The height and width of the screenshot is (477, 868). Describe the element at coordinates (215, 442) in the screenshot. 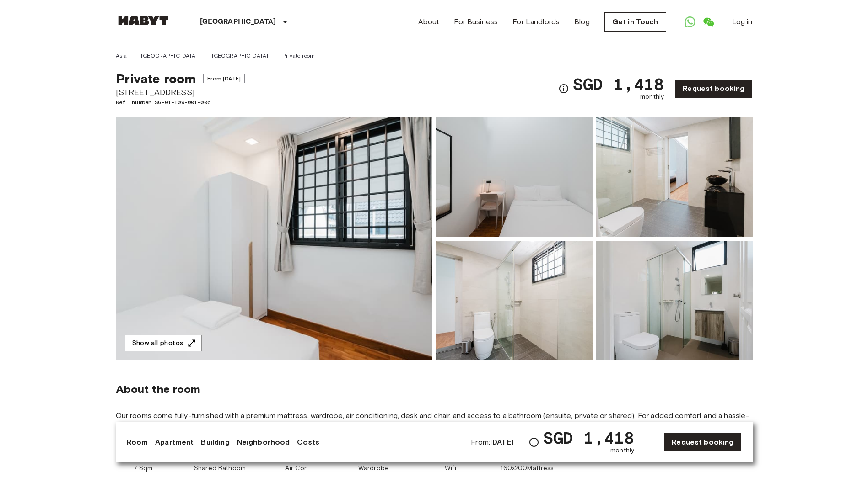

I see `a: Building` at that location.